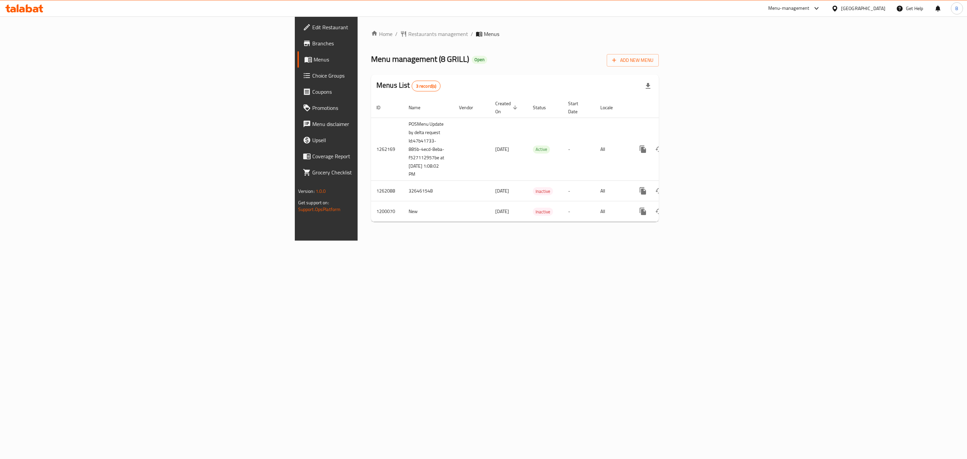  What do you see at coordinates (957, 8) in the screenshot?
I see `span: B` at bounding box center [957, 8].